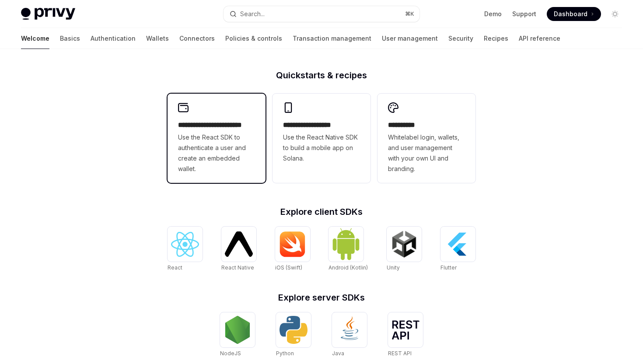 This screenshot has width=643, height=364. Describe the element at coordinates (448, 267) in the screenshot. I see `span: Flutter` at that location.